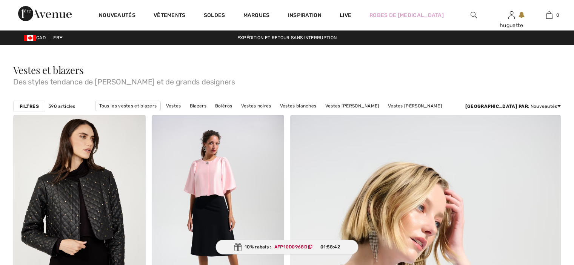 This screenshot has height=265, width=574. What do you see at coordinates (214, 16) in the screenshot?
I see `a: Soldes` at bounding box center [214, 16].